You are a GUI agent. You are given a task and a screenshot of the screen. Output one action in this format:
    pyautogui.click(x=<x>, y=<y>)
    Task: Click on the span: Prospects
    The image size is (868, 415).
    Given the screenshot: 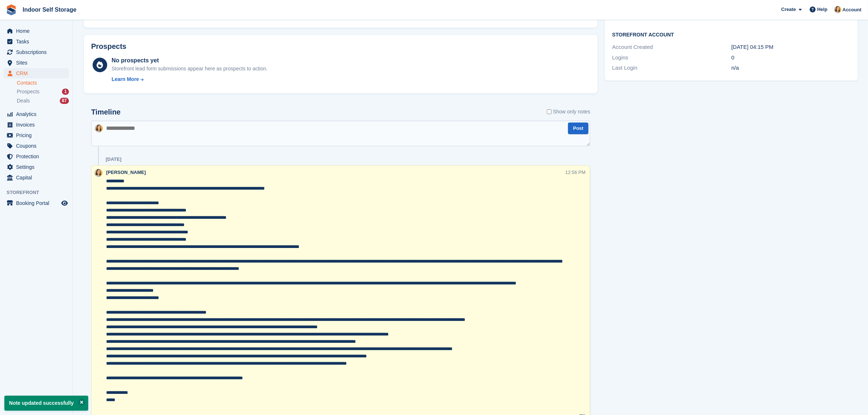 What is the action you would take?
    pyautogui.click(x=28, y=92)
    